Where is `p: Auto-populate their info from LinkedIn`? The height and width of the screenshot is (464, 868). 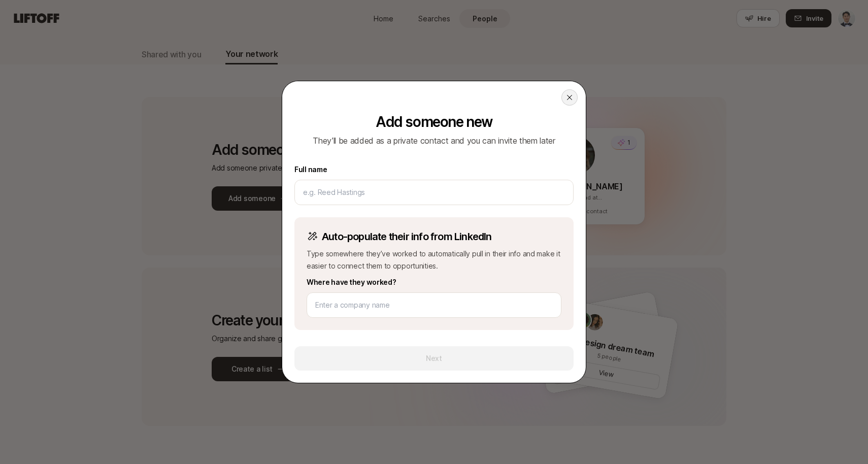
p: Auto-populate their info from LinkedIn is located at coordinates (407, 236).